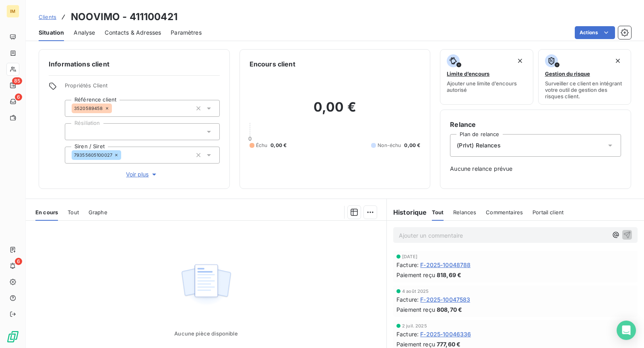 The width and height of the screenshot is (644, 348). I want to click on a: Clients, so click(48, 17).